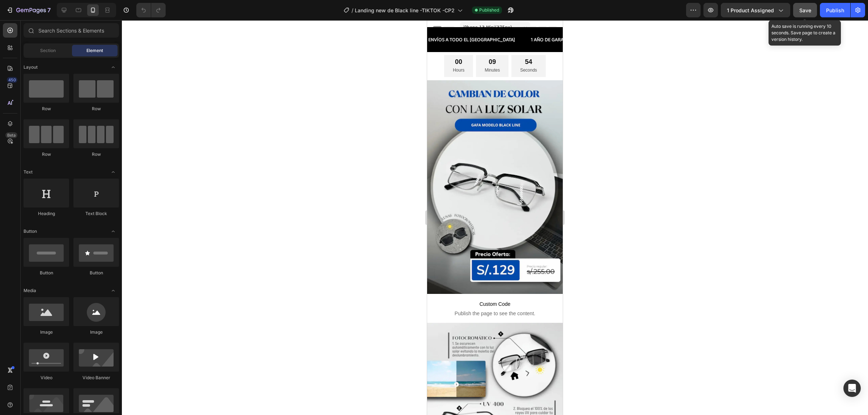  Describe the element at coordinates (751, 10) in the screenshot. I see `span: 1 product assigned` at that location.